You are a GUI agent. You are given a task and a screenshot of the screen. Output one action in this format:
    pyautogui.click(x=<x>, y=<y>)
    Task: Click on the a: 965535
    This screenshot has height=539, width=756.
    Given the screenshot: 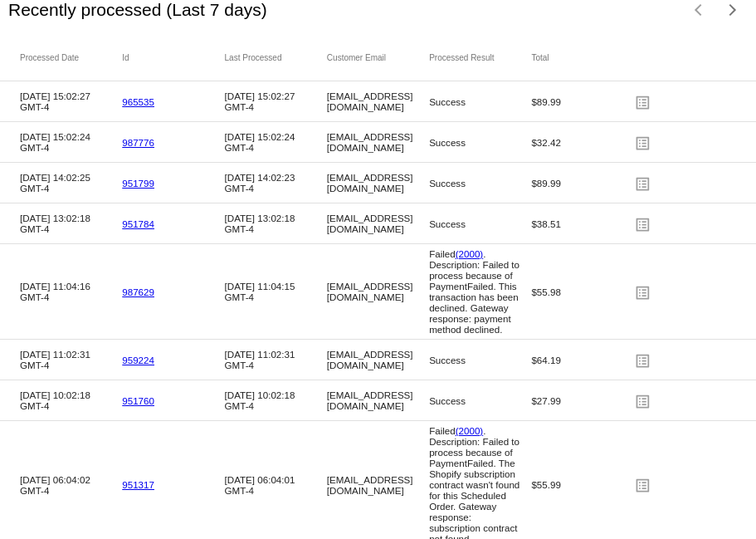 What is the action you would take?
    pyautogui.click(x=138, y=101)
    